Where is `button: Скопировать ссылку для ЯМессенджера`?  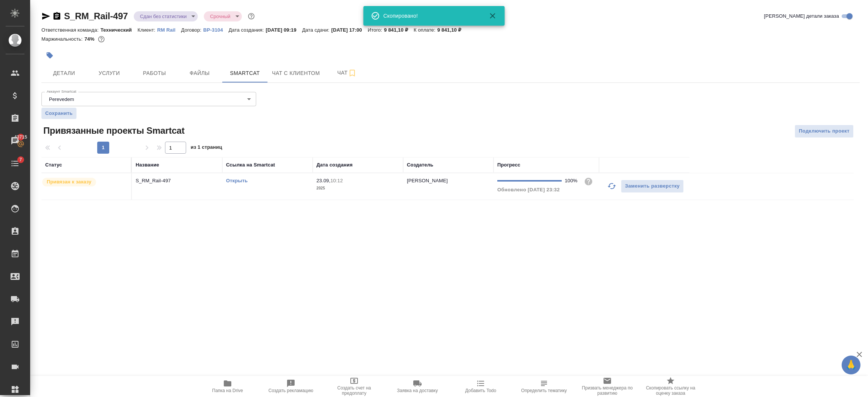 button: Скопировать ссылку для ЯМессенджера is located at coordinates (46, 16).